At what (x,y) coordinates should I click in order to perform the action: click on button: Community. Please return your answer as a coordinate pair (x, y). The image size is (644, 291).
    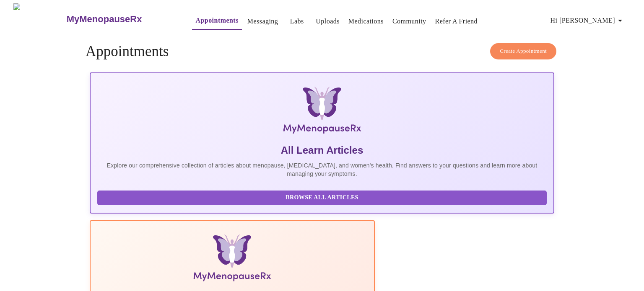
    Looking at the image, I should click on (409, 21).